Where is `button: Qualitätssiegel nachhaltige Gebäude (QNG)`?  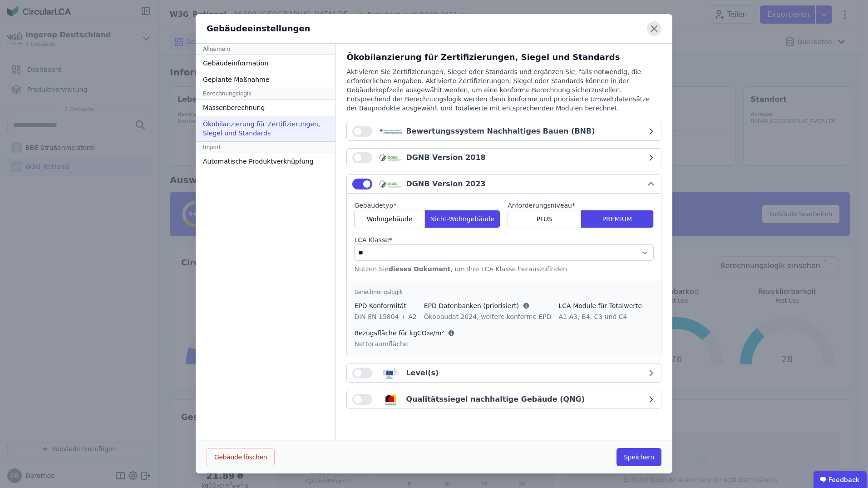
button: Qualitätssiegel nachhaltige Gebäude (QNG) is located at coordinates (504, 399).